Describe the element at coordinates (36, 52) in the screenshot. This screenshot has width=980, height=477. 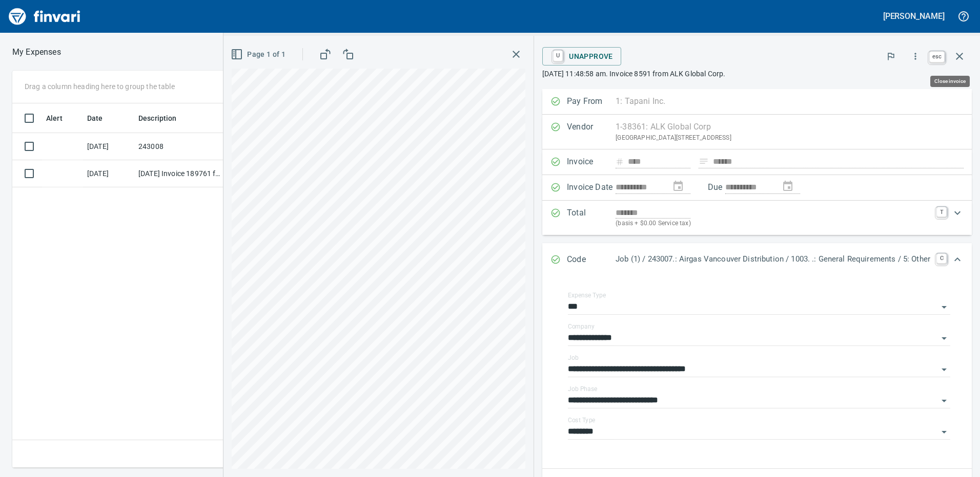
I see `nav: breadcrumb` at that location.